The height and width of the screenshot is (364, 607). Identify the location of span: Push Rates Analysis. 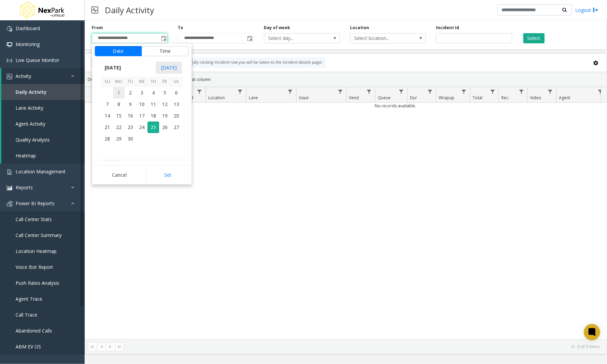
(37, 283).